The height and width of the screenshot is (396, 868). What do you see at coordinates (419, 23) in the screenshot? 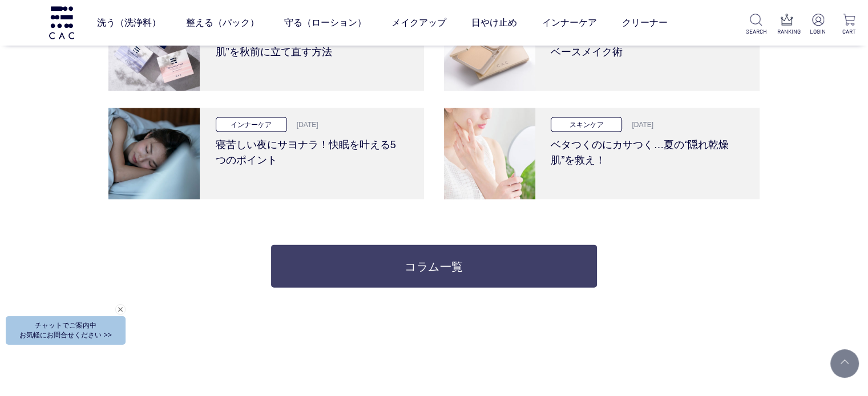
I see `a: メイクアップ` at bounding box center [419, 23].